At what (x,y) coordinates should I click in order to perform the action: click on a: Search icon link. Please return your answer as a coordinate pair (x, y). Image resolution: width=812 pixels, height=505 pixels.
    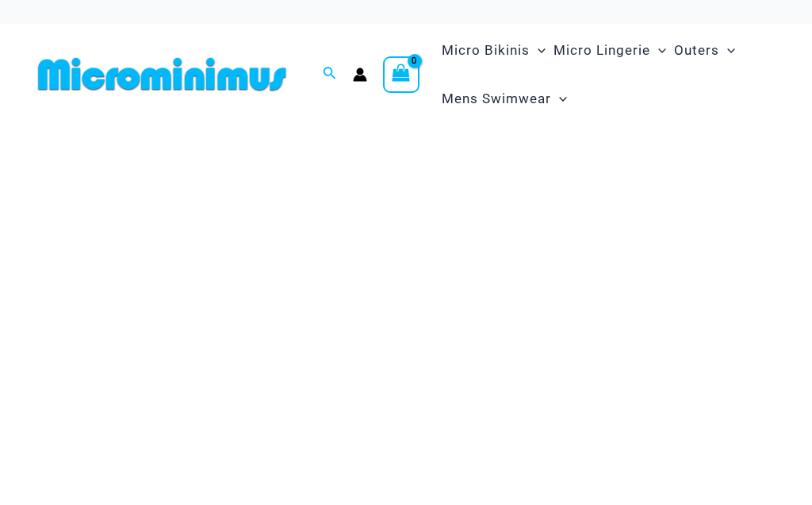
    Looking at the image, I should click on (330, 74).